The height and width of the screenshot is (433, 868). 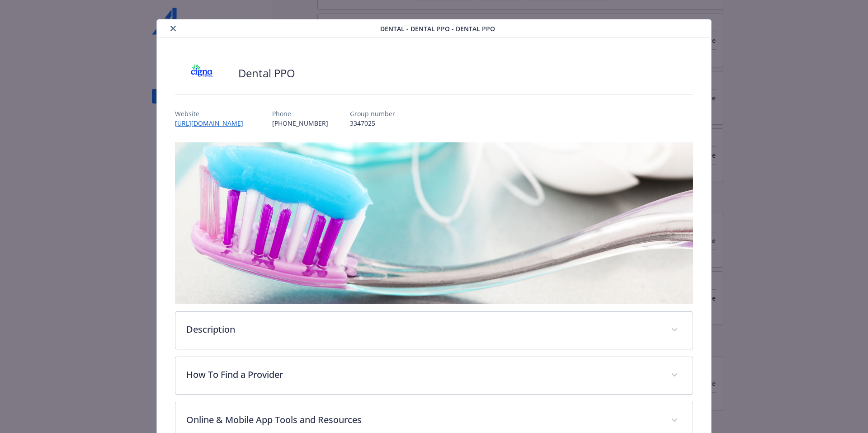 What do you see at coordinates (423, 374) in the screenshot?
I see `p: How To Find a Provider` at bounding box center [423, 374].